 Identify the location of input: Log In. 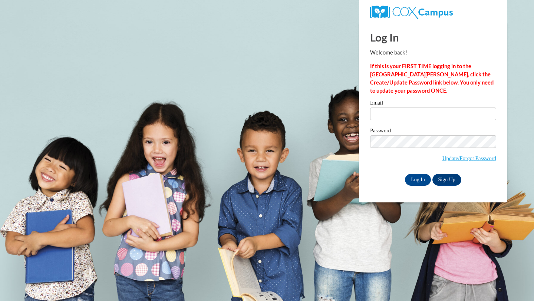
(418, 180).